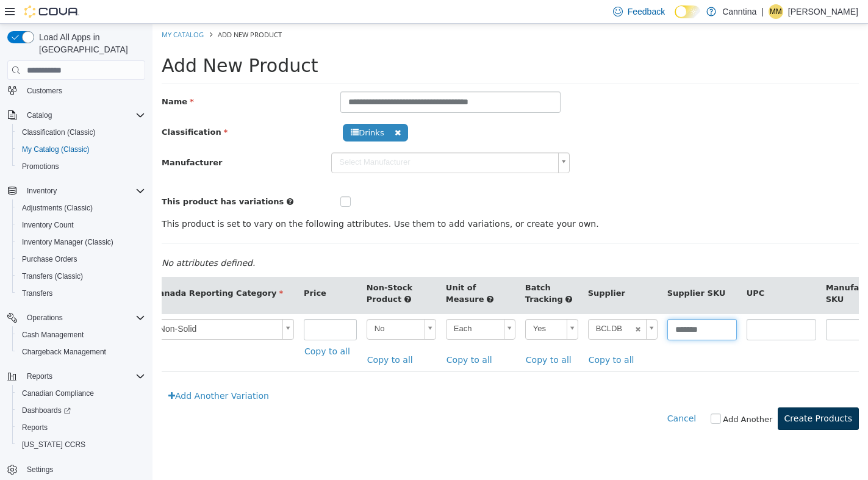 This screenshot has width=868, height=480. What do you see at coordinates (37, 293) in the screenshot?
I see `span: Transfers` at bounding box center [37, 293].